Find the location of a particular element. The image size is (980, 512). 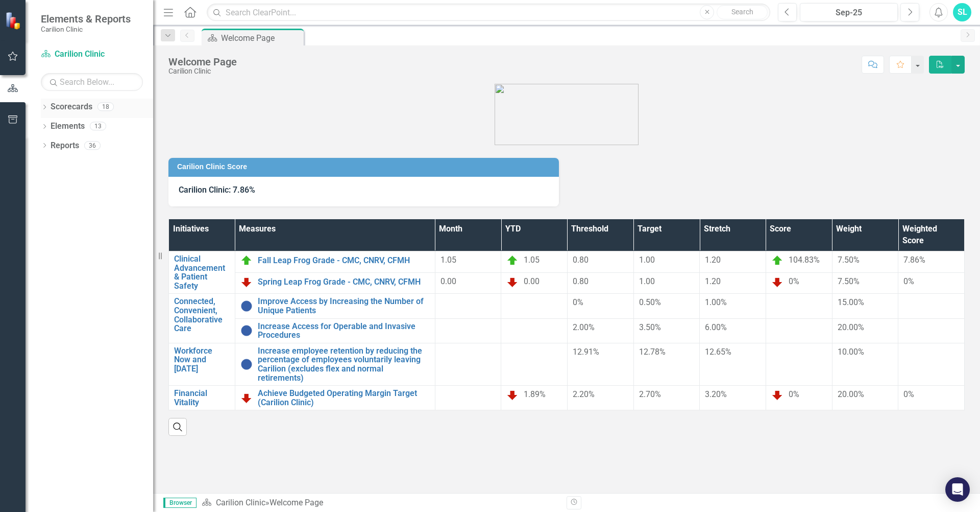

div: 18 is located at coordinates (105, 107).